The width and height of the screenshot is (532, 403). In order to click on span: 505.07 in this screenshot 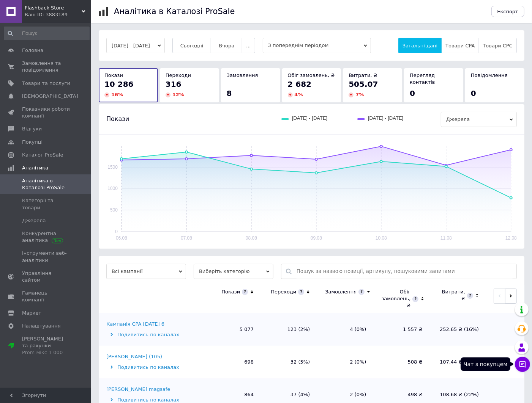, I will do `click(363, 84)`.